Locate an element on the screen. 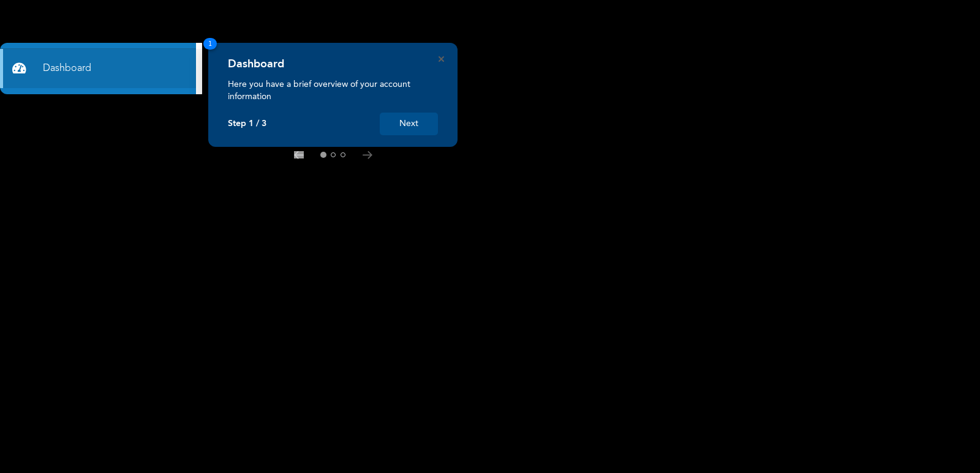 The height and width of the screenshot is (473, 980). h4: Dashboard is located at coordinates (256, 64).